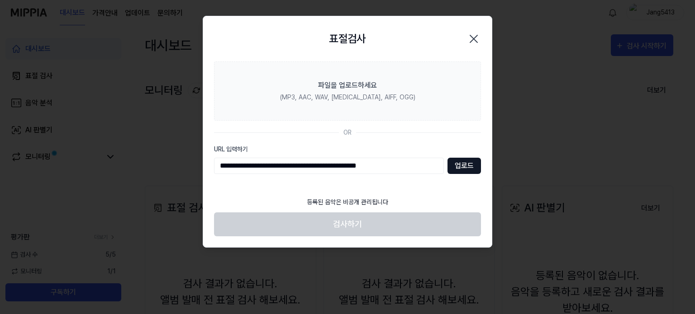 The width and height of the screenshot is (695, 314). I want to click on div: OR, so click(347, 133).